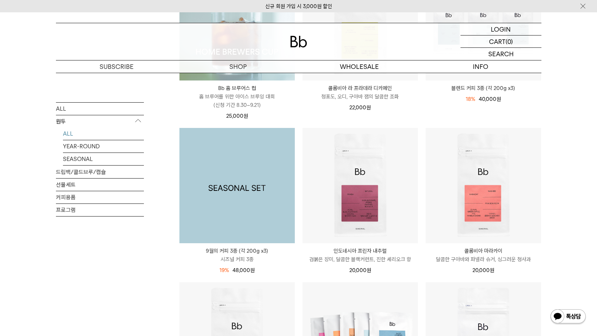  I want to click on span: 48,000, so click(243, 270).